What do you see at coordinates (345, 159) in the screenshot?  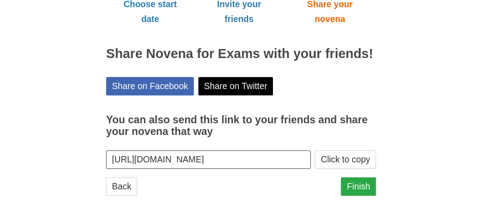 I see `button: Click to copy` at bounding box center [345, 159].